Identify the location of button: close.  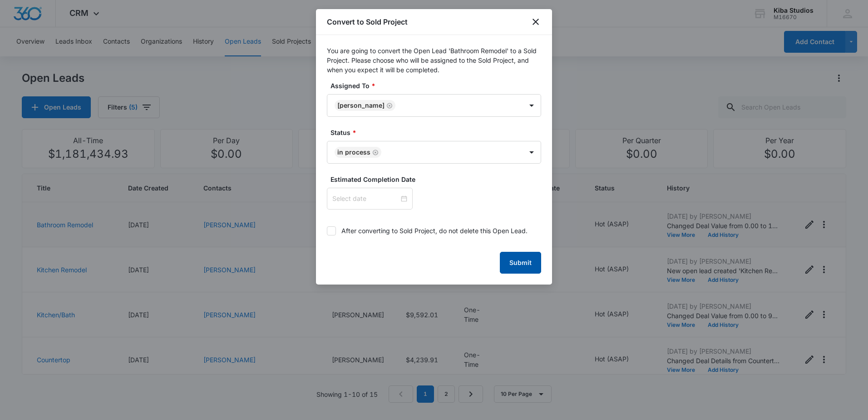
(535, 21).